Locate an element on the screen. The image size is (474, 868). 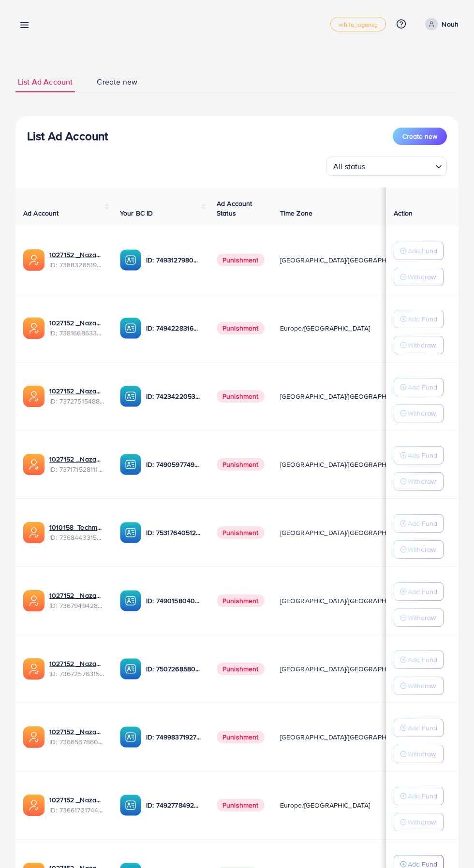
span: ID: 7388328519014645761 is located at coordinates (77, 265).